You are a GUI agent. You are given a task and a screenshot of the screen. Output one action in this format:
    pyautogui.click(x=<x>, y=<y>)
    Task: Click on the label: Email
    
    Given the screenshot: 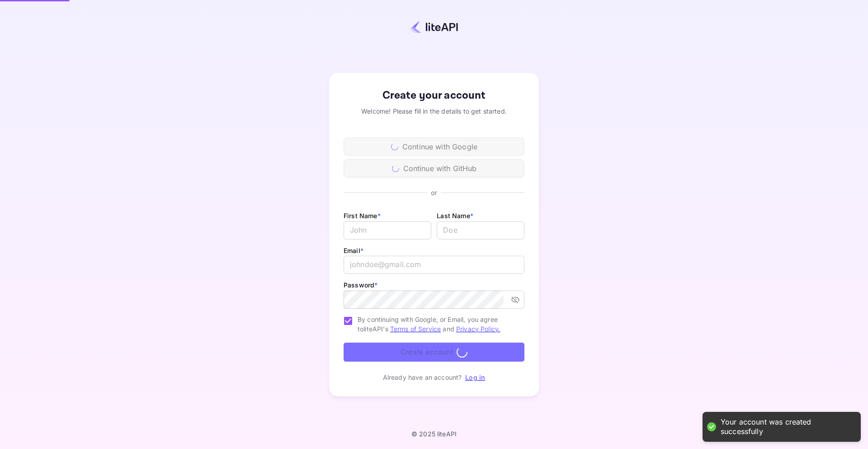 What is the action you would take?
    pyautogui.click(x=354, y=251)
    